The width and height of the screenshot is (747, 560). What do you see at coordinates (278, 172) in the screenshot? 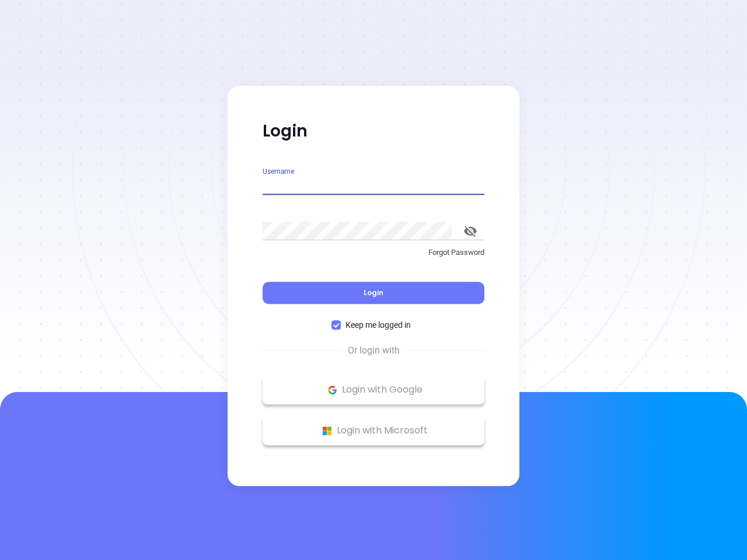
I see `label: Username` at bounding box center [278, 172].